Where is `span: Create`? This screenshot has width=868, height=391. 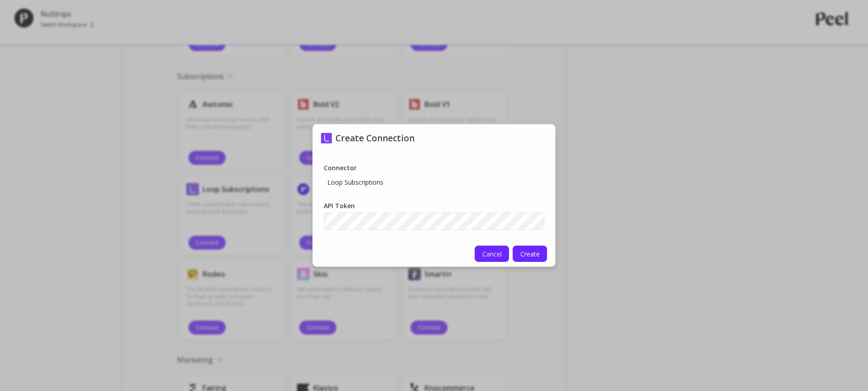 span: Create is located at coordinates (530, 254).